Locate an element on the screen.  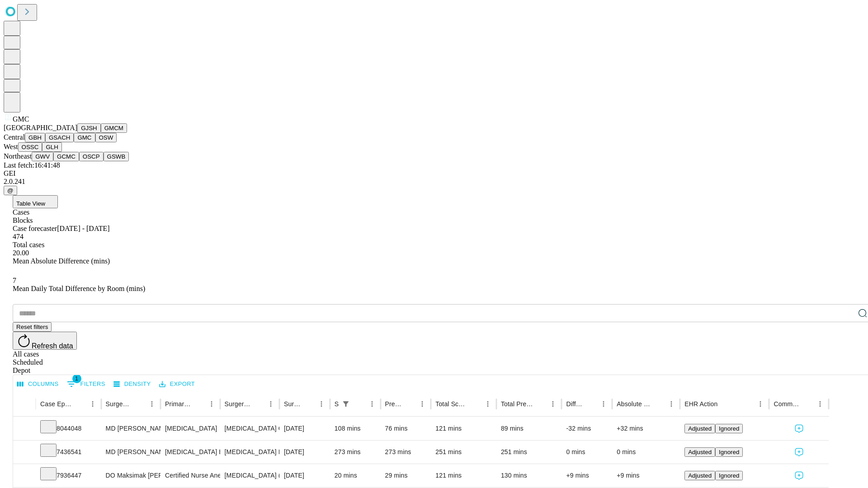
span: 7 is located at coordinates (15, 280).